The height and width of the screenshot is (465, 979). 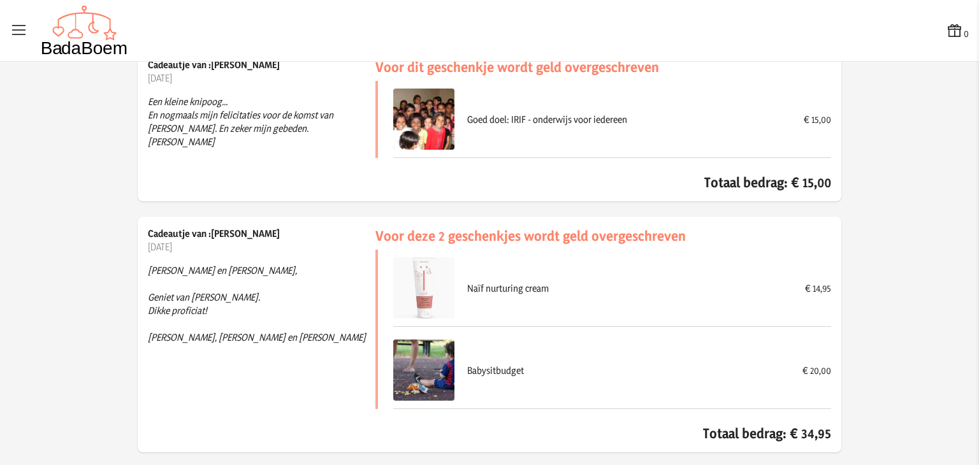 What do you see at coordinates (817, 370) in the screenshot?
I see `div: € 20,00` at bounding box center [817, 370].